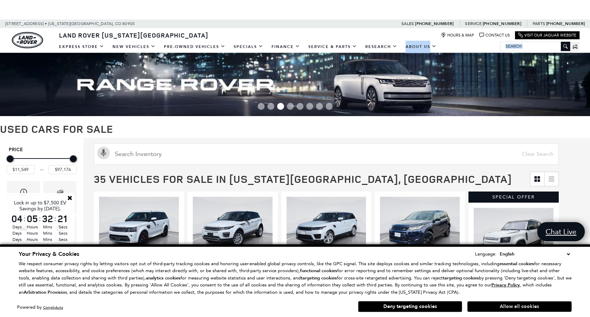 This screenshot has height=317, width=590. I want to click on a: Hours & Map, so click(457, 35).